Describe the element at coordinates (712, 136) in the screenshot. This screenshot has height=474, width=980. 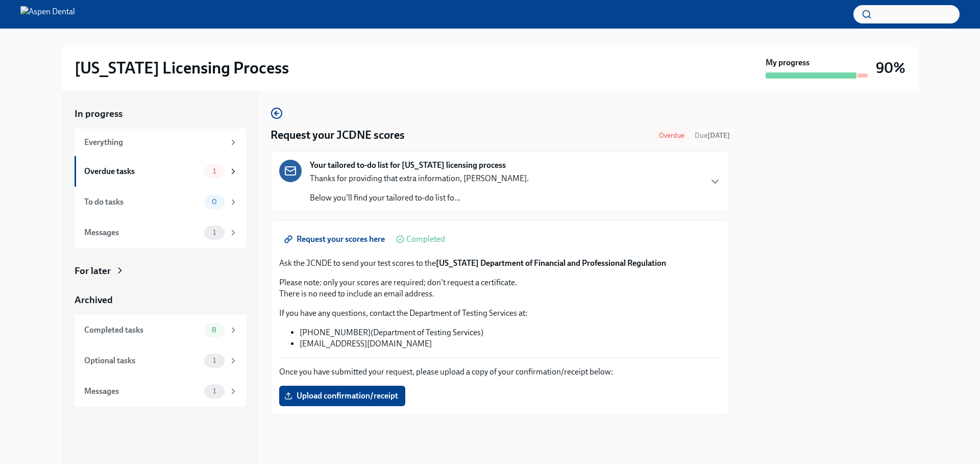
I see `span: August 22nd, 2025 10:00` at that location.